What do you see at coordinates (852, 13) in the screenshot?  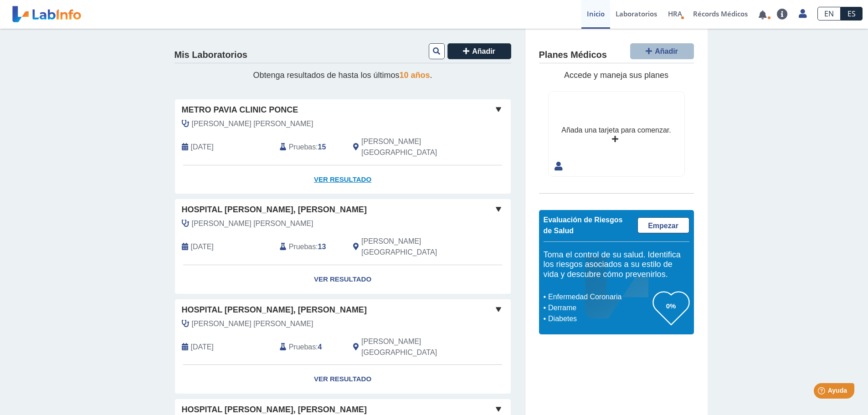 I see `a: ES` at bounding box center [852, 13].